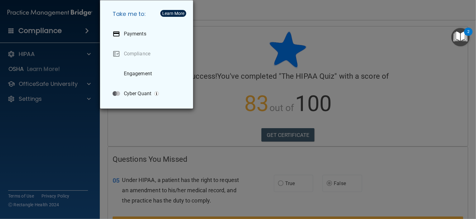  What do you see at coordinates (468, 36) in the screenshot?
I see `div: 2` at bounding box center [468, 36].